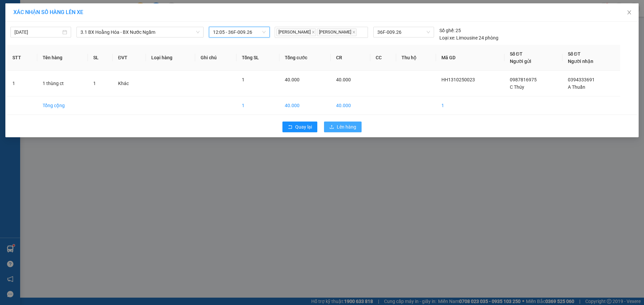  I want to click on th: Ghi chú, so click(216, 57).